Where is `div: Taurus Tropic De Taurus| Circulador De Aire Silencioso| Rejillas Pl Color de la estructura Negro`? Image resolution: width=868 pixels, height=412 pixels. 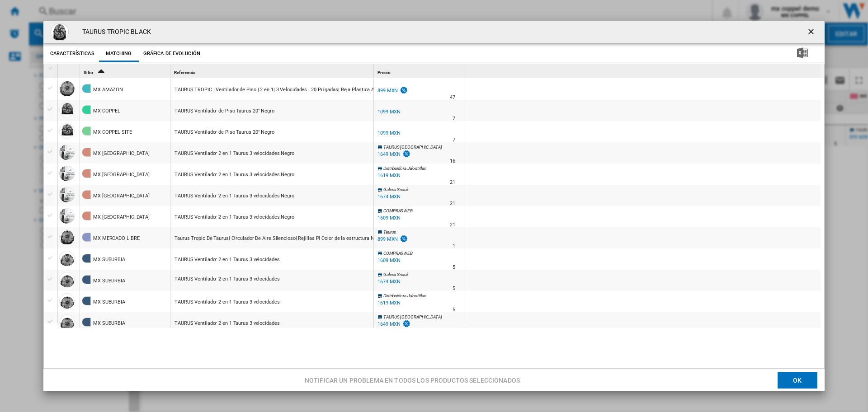 div: Taurus Tropic De Taurus| Circulador De Aire Silencioso| Rejillas Pl Color de la estructura Negro is located at coordinates (279, 238).